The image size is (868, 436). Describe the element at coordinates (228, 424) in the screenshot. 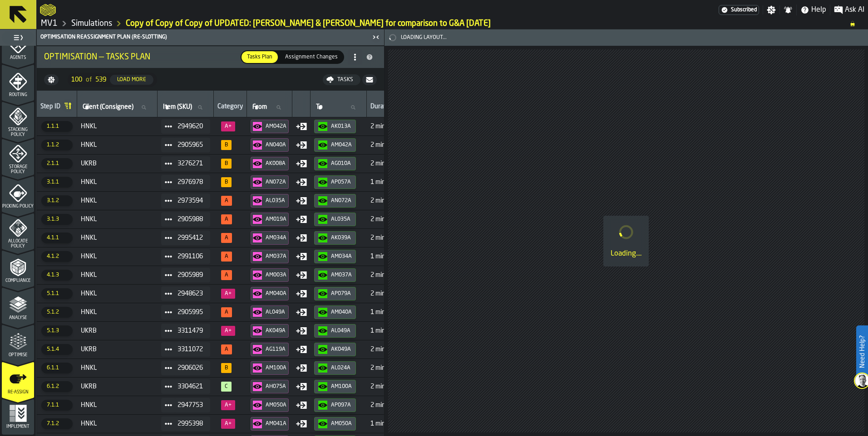

I see `span: 44%` at that location.